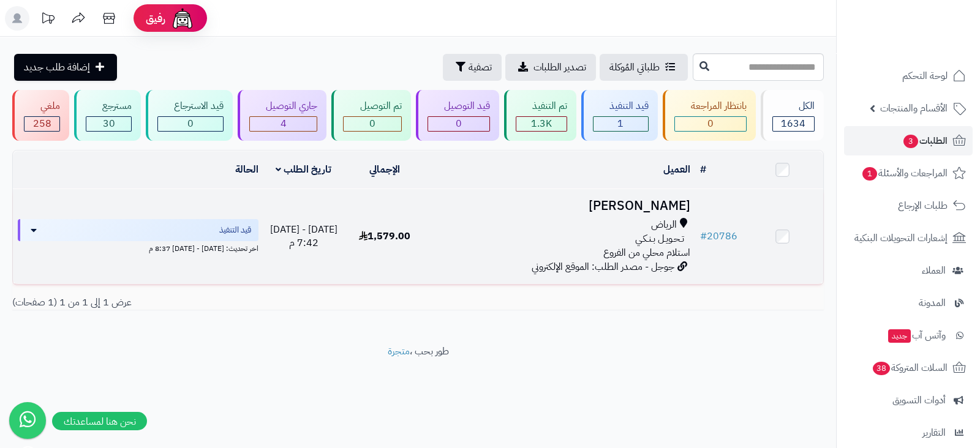 Image resolution: width=980 pixels, height=448 pixels. Describe the element at coordinates (711, 106) in the screenshot. I see `div: بانتظار المراجعة` at that location.